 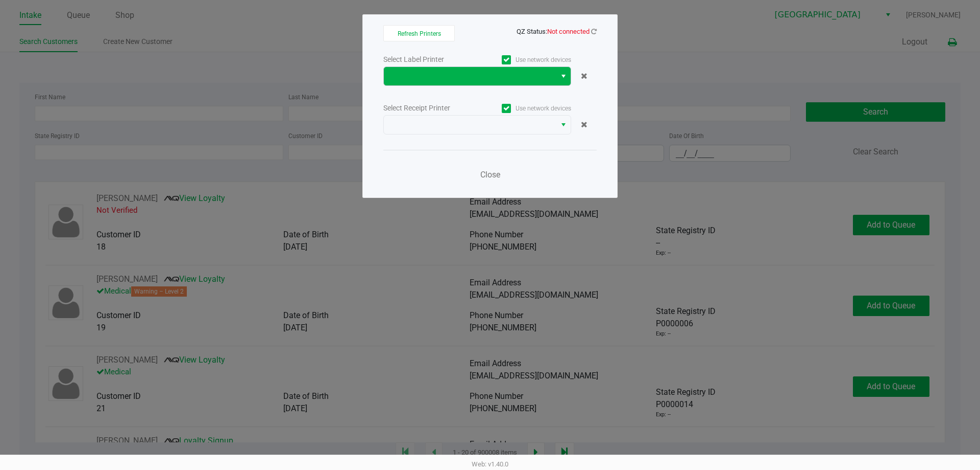 I want to click on button: Close, so click(x=490, y=175).